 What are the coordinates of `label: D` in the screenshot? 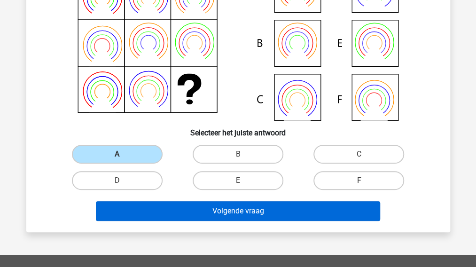 It's located at (117, 180).